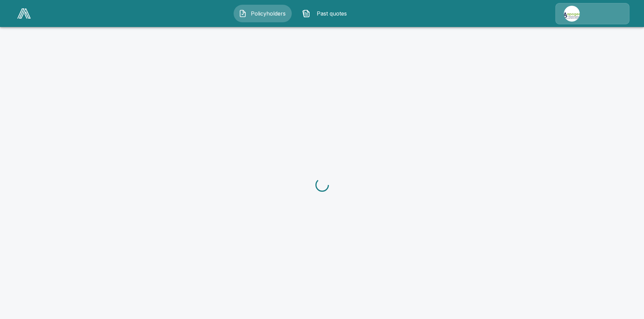  Describe the element at coordinates (268, 14) in the screenshot. I see `span: Policyholders` at that location.